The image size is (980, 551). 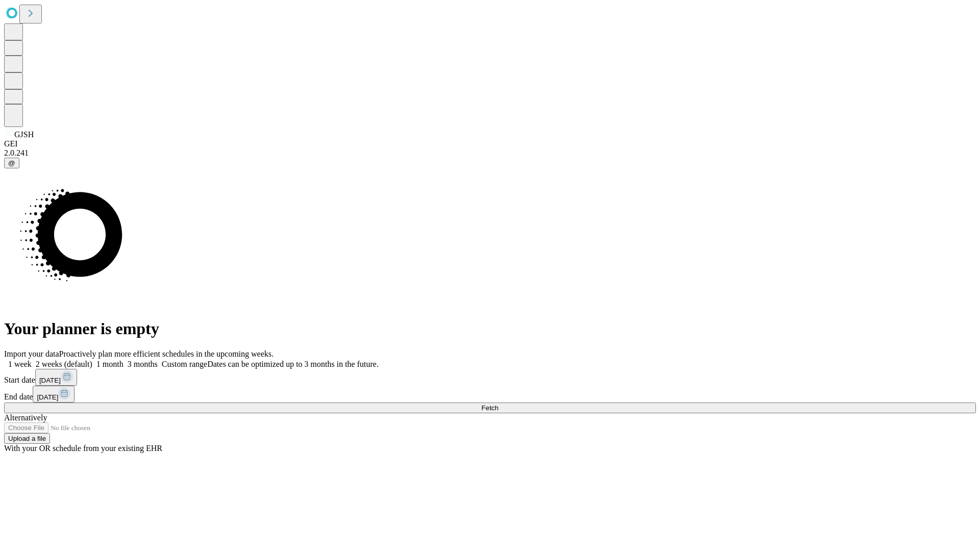 I want to click on div: End date, so click(x=490, y=394).